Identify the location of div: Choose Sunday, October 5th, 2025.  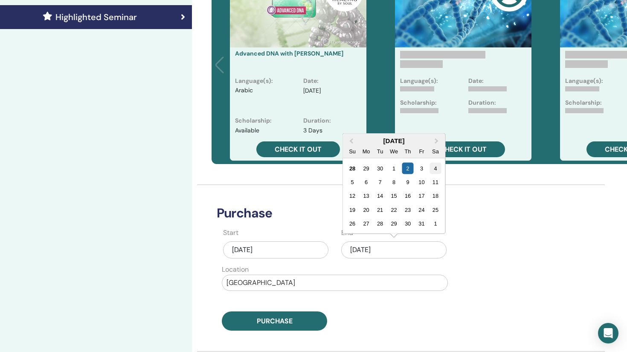
(353, 182).